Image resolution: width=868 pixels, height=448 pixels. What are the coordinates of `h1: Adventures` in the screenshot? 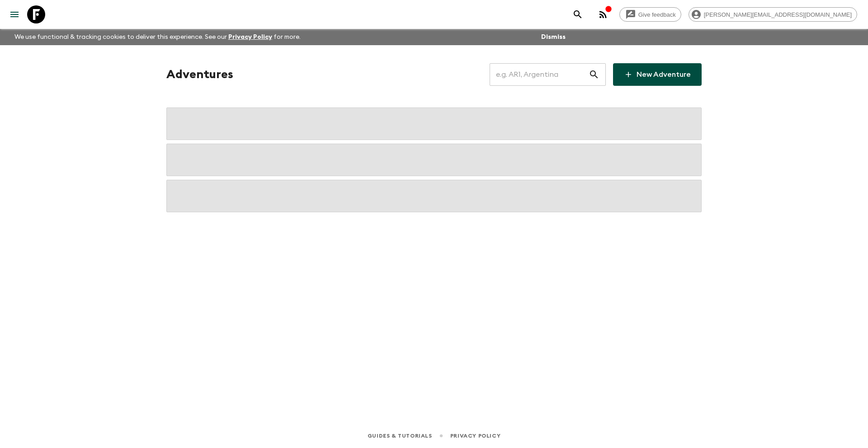 It's located at (200, 75).